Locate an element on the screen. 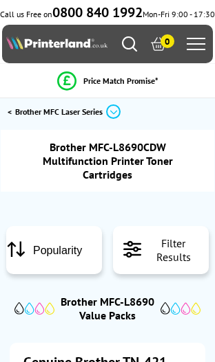 The height and width of the screenshot is (362, 215). li: modal_Promise is located at coordinates (107, 80).